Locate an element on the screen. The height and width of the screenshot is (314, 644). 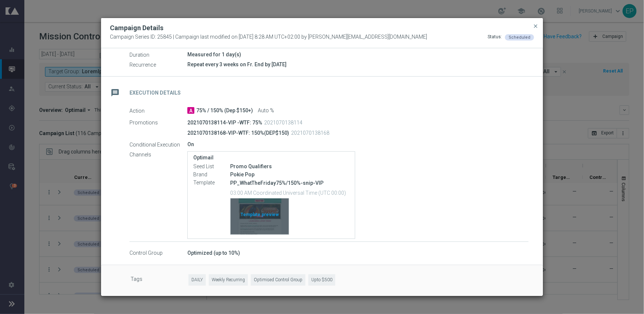
div: Promo Qualifiers is located at coordinates (290, 167).